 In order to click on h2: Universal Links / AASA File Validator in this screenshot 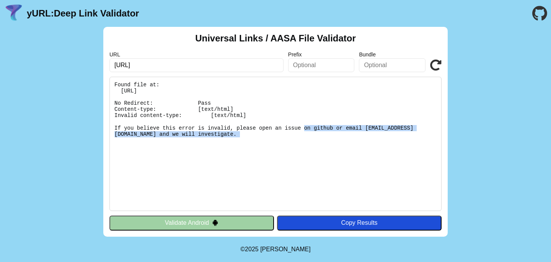, I will do `click(276, 38)`.